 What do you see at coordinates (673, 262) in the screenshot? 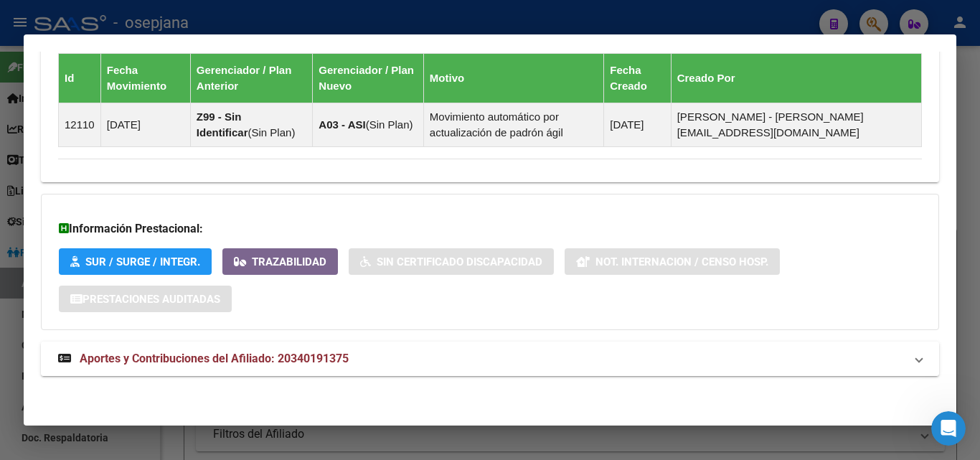
I see `button: Not. Internacion / Censo Hosp.` at bounding box center [673, 262].